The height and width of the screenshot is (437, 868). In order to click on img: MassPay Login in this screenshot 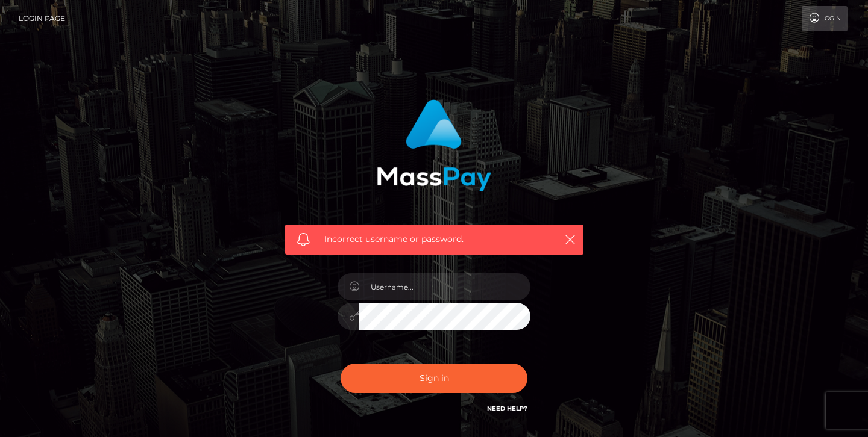, I will do `click(434, 145)`.